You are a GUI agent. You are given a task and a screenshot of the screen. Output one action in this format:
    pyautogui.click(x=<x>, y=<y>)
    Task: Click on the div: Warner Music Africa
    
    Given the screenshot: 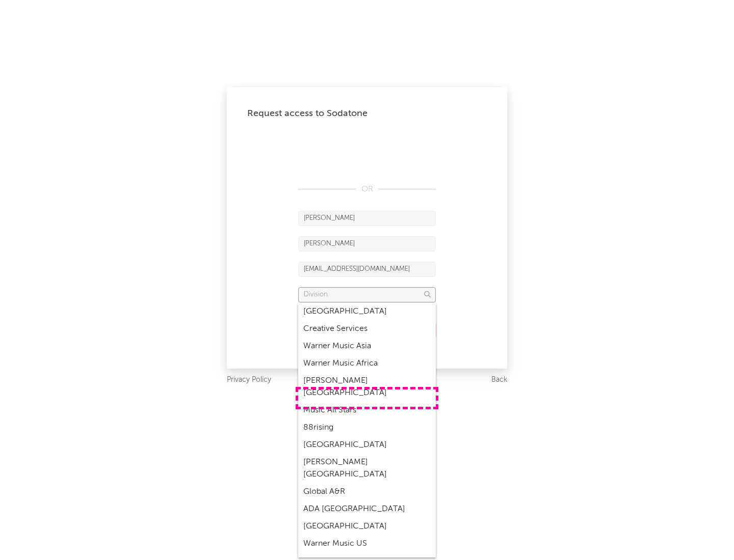 What is the action you would take?
    pyautogui.click(x=367, y=364)
    